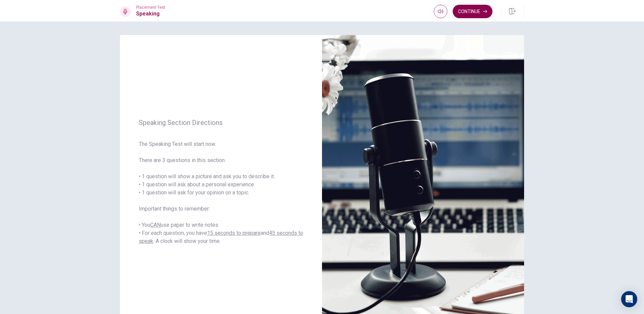  What do you see at coordinates (234, 233) in the screenshot?
I see `u: 15 seconds to prepare` at bounding box center [234, 233].